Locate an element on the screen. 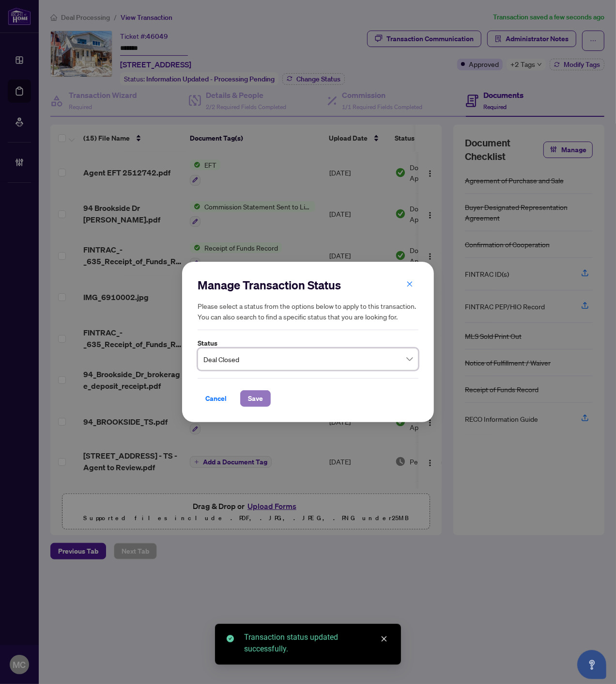  span: check-circle is located at coordinates (230, 638).